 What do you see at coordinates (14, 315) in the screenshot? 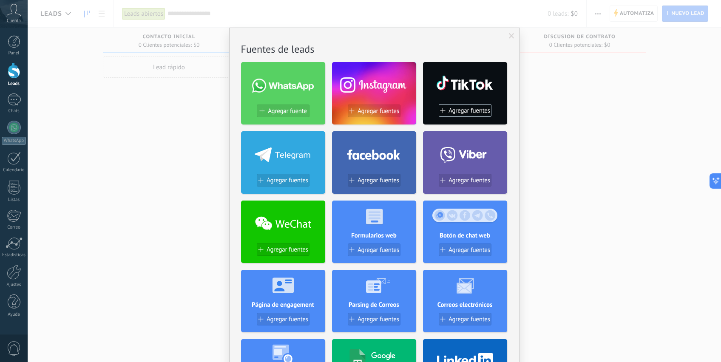
I see `div: Ayuda` at bounding box center [14, 315].